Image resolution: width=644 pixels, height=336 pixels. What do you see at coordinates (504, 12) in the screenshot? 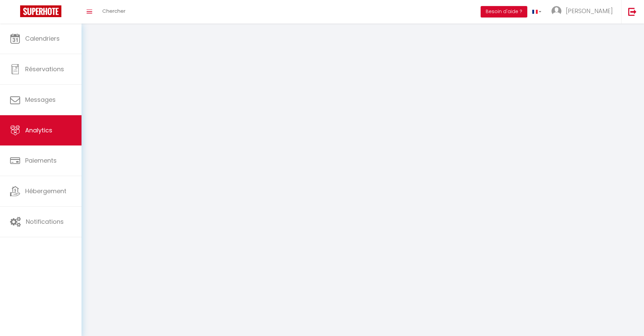
I see `button: Besoin d'aide ?` at bounding box center [504, 12].